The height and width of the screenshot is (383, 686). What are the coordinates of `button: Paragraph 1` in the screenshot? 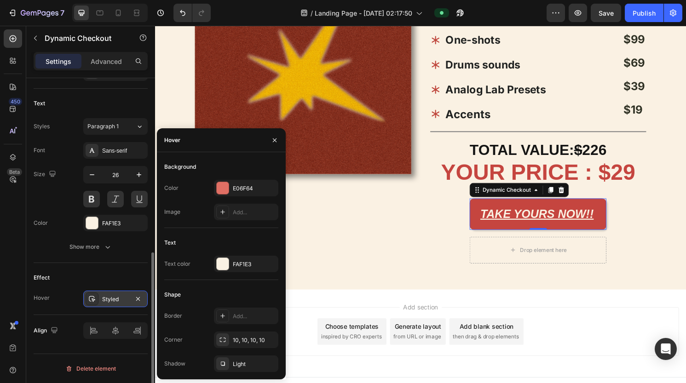 It's located at (116, 127).